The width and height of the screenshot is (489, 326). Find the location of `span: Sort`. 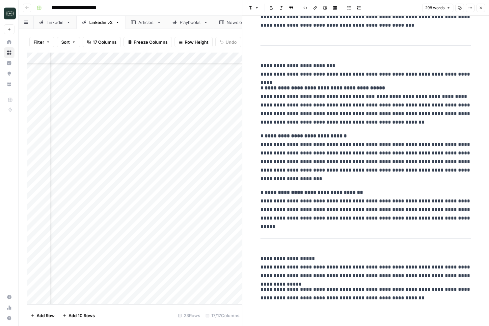

span: Sort is located at coordinates (65, 42).